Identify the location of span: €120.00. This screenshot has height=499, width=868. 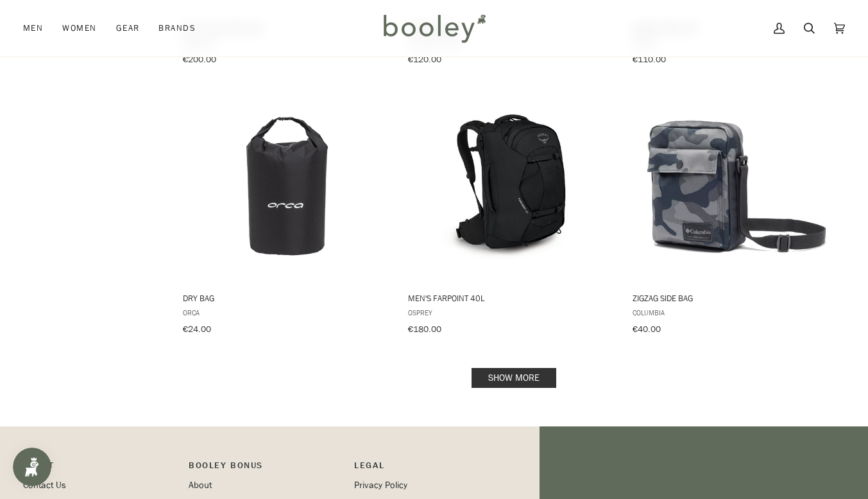
(425, 59).